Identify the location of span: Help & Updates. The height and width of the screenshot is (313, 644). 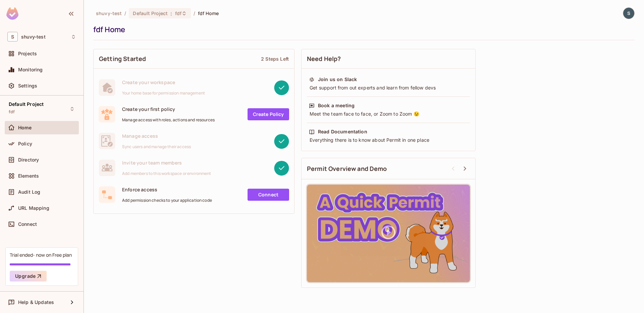
(36, 303).